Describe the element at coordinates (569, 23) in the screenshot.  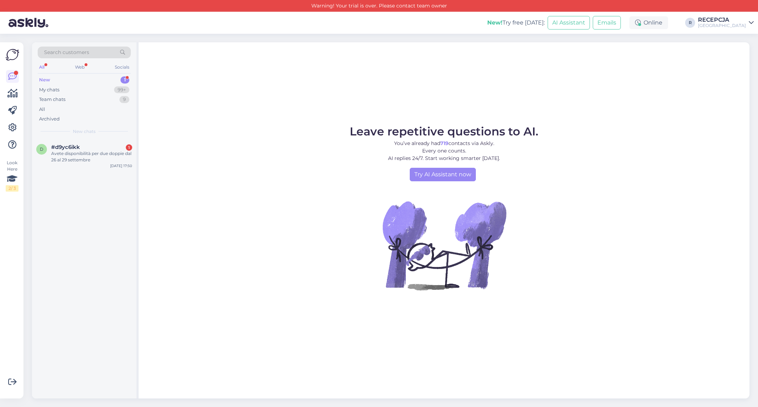
I see `button: AI Assistant` at that location.